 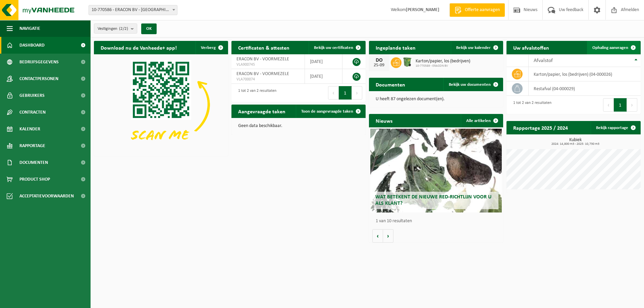 What do you see at coordinates (407, 62) in the screenshot?
I see `img: WB-0370-HPE-GN-01` at bounding box center [407, 62].